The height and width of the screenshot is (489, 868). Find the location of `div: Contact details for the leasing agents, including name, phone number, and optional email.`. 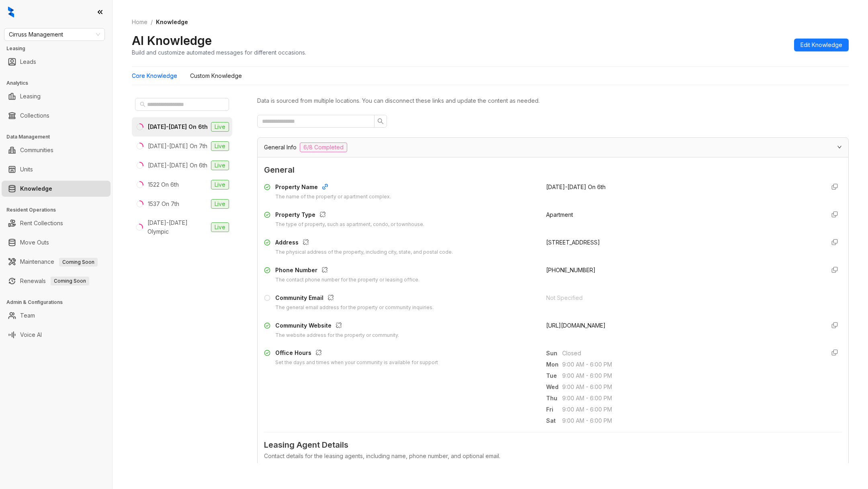

div: Contact details for the leasing agents, including name, phone number, and optional email. is located at coordinates (552, 456).